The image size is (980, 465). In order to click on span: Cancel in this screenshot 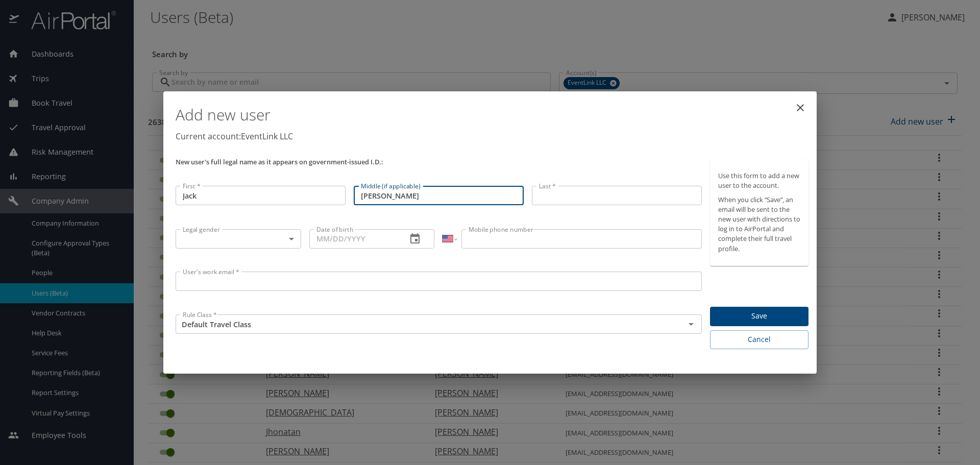, I will do `click(759, 339)`.